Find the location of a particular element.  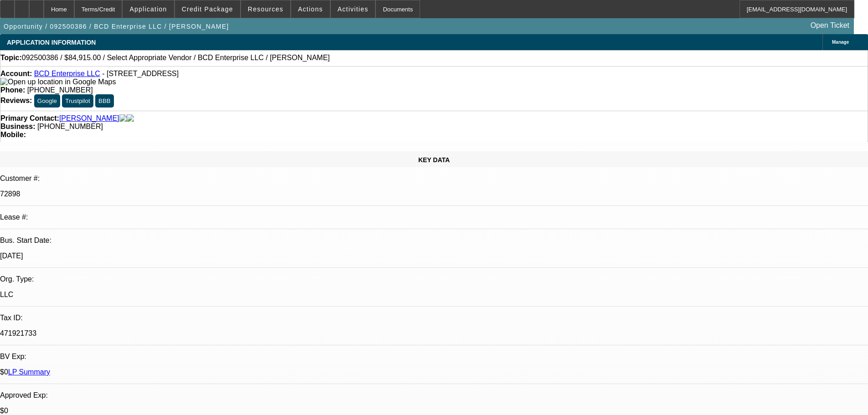

img: linkedin-icon.png is located at coordinates (130, 119).